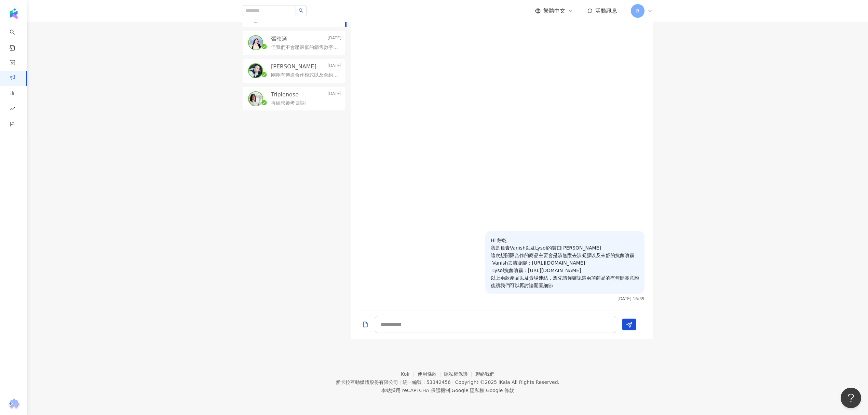 The height and width of the screenshot is (415, 868). I want to click on a: 使用條款, so click(431, 374).